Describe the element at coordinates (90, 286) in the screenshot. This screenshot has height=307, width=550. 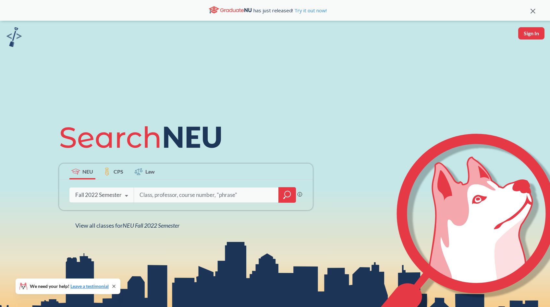
I see `a: Leave a testimonial` at that location.